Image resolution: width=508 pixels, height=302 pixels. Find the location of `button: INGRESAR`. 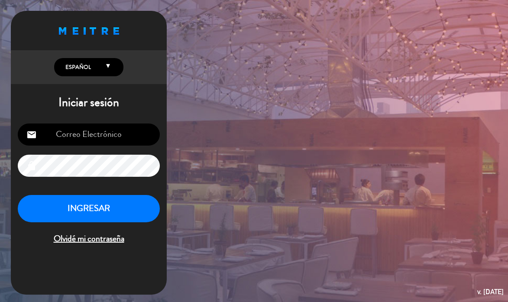

button: INGRESAR is located at coordinates (89, 208).